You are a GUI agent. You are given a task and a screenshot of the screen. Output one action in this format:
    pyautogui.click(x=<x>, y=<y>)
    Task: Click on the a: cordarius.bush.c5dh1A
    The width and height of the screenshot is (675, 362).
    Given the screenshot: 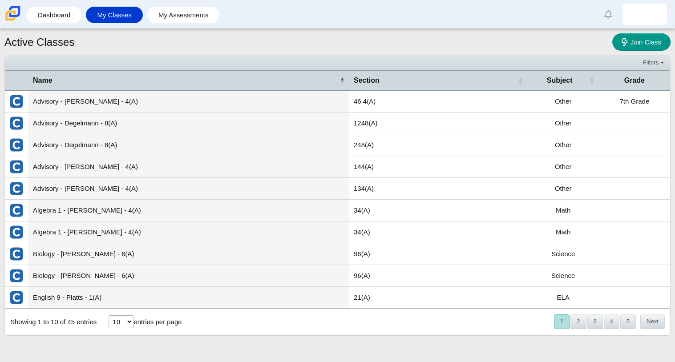 What is the action you would take?
    pyautogui.click(x=645, y=14)
    